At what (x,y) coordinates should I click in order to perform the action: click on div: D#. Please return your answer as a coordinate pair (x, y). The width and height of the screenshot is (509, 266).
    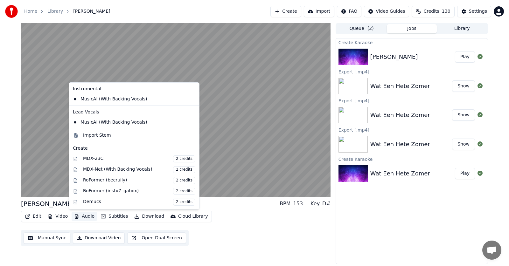
    Looking at the image, I should click on (326, 204).